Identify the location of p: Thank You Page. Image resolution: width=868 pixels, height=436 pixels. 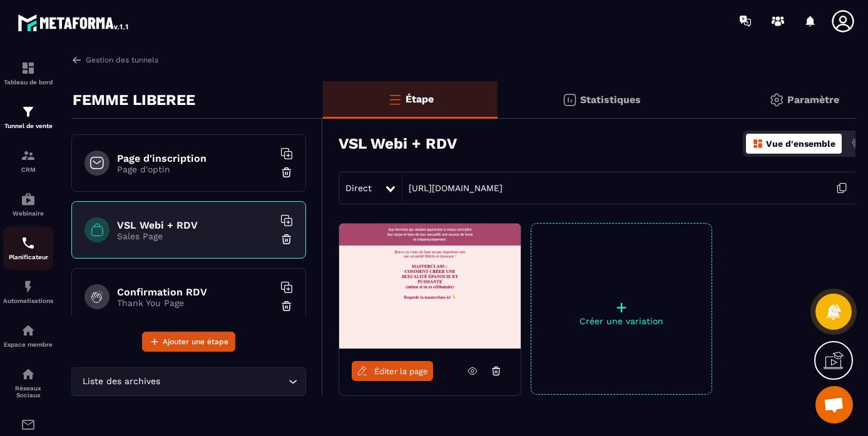
(196, 303).